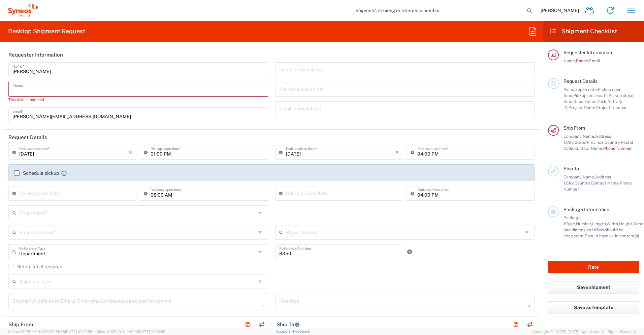 The width and height of the screenshot is (644, 335). I want to click on span: Length,, so click(599, 223).